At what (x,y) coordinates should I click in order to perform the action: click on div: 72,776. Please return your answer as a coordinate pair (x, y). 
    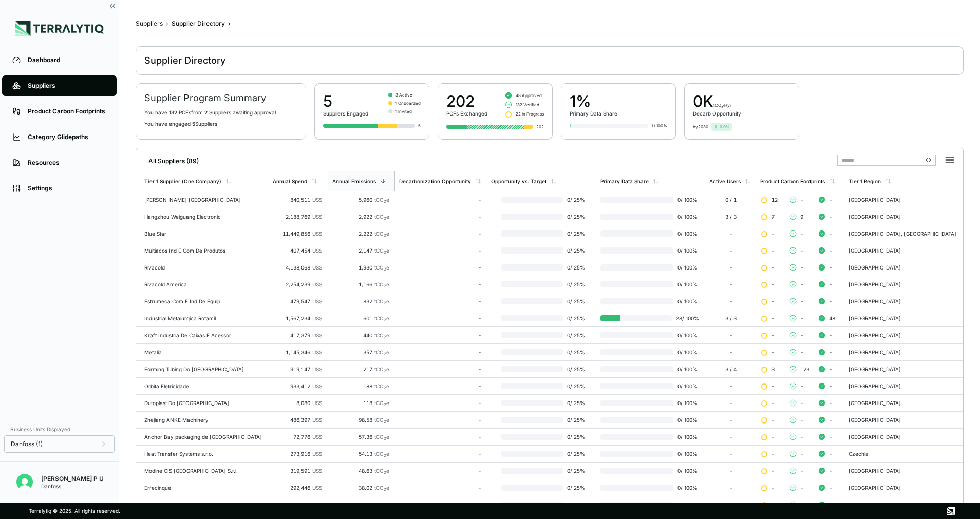
    Looking at the image, I should click on (298, 437).